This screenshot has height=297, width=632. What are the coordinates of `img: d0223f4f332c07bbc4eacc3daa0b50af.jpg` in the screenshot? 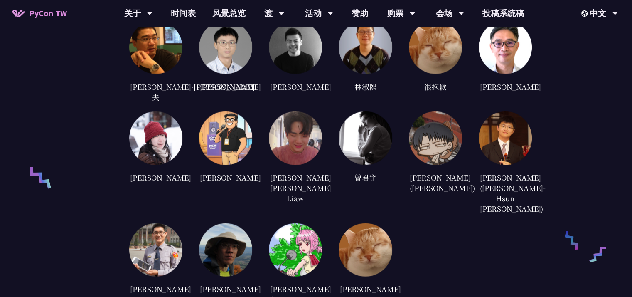 It's located at (505, 47).